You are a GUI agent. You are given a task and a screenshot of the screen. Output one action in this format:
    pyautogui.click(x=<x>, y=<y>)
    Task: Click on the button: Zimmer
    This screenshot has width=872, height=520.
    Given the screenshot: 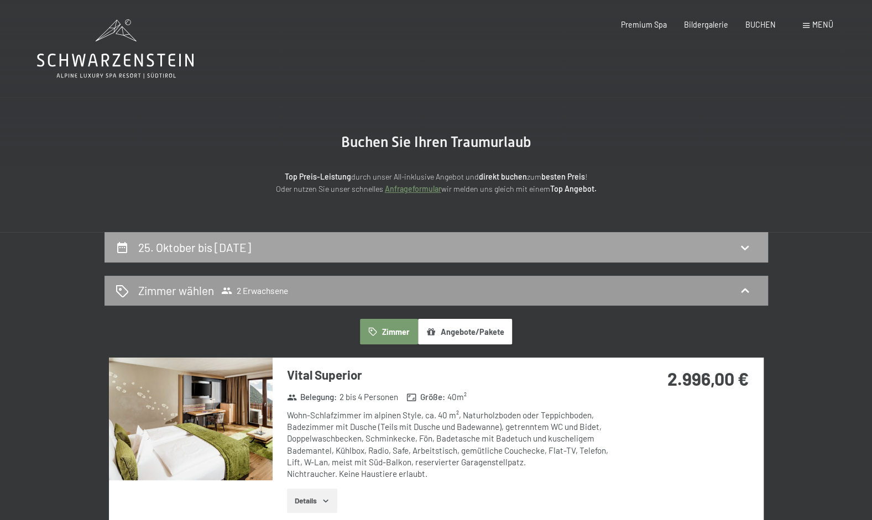 What is the action you would take?
    pyautogui.click(x=389, y=332)
    